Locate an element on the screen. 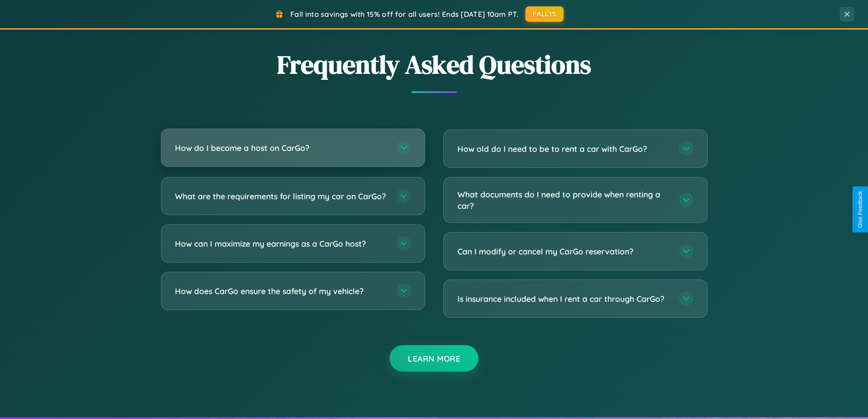  button: FALL15 is located at coordinates (544, 14).